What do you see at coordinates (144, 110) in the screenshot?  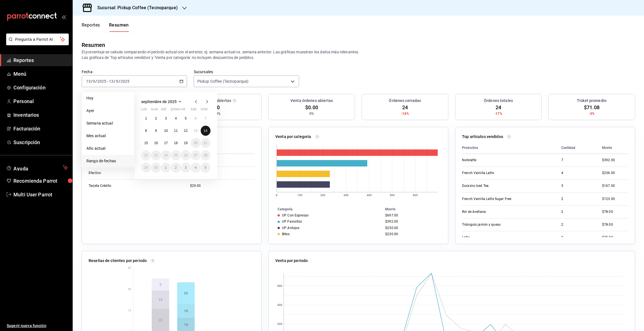 I see `abbr: lunes` at bounding box center [144, 110].